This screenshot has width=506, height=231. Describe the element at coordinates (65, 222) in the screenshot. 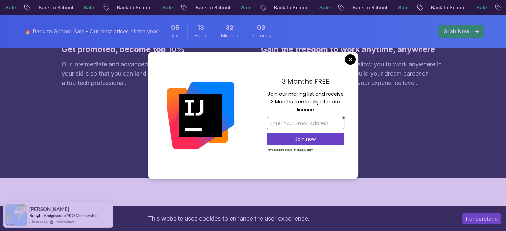

I see `a: ProveSource` at that location.